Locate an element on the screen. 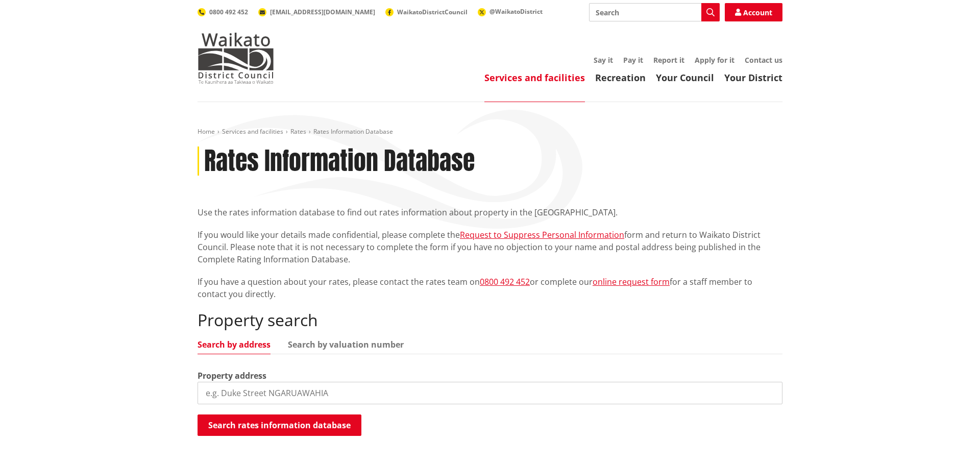 This screenshot has width=980, height=465. a: Your District is located at coordinates (754, 78).